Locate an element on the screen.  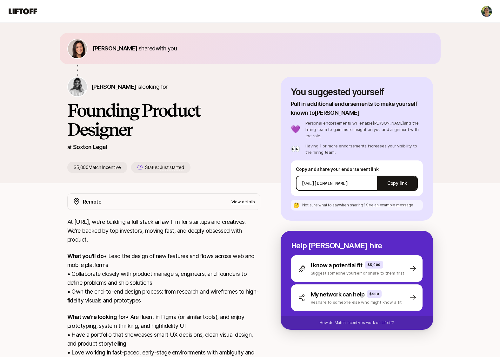
p: Not sure what to say when sharing ? is located at coordinates (357, 205).